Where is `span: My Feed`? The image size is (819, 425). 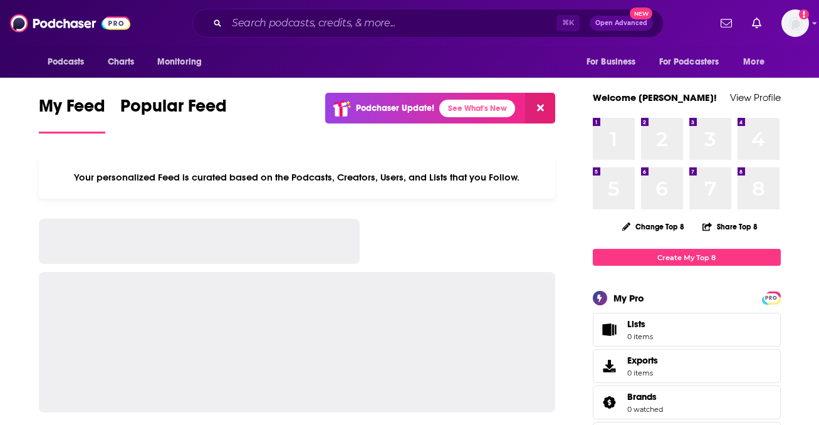
span: My Feed is located at coordinates (72, 110).